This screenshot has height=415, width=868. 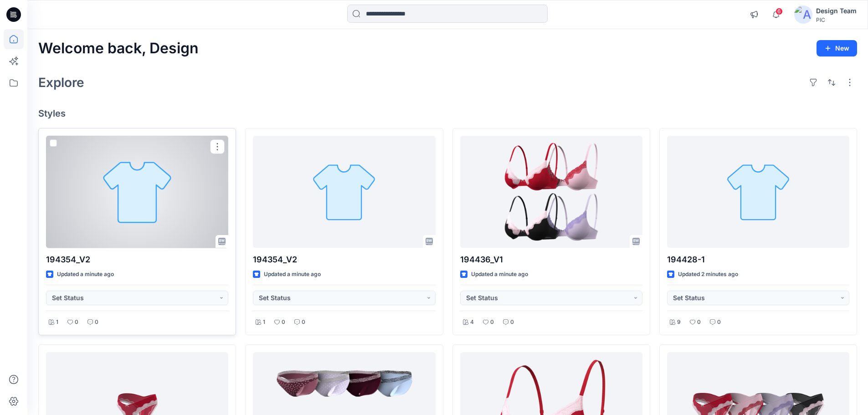 I want to click on p: 194436_V1, so click(x=551, y=260).